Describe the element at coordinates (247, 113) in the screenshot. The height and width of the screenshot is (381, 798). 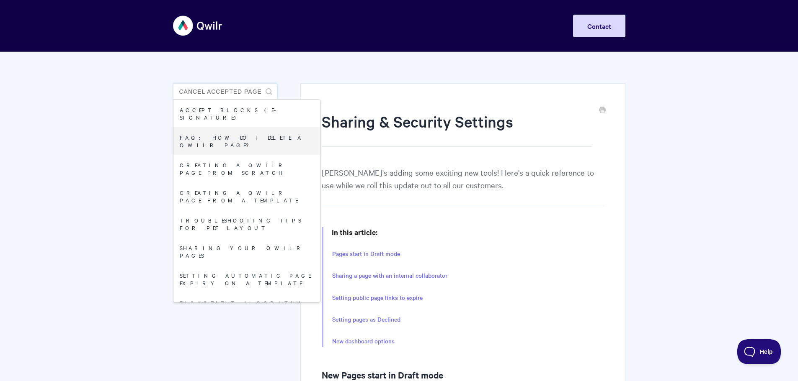
I see `a: Accept Blocks (E-Signature)` at that location.